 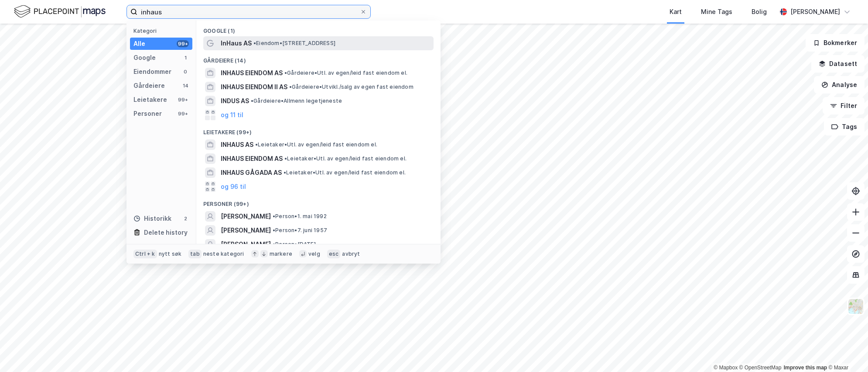 I want to click on div: Kontrollprogram for chat, so click(x=846, y=351).